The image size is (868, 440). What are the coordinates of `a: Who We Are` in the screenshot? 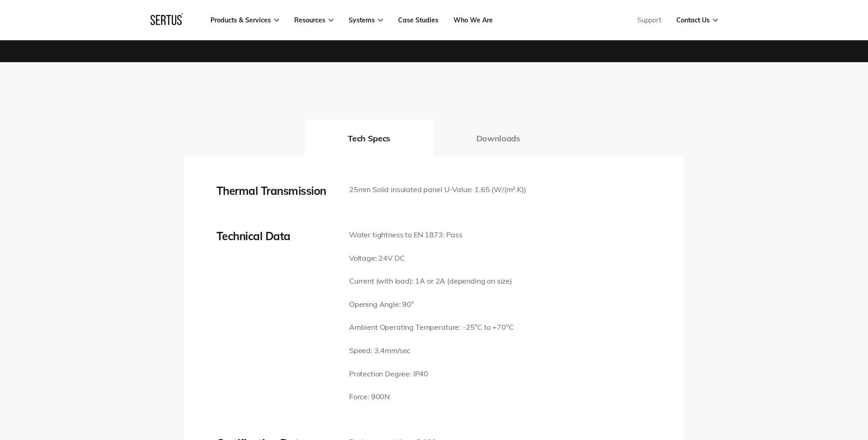 It's located at (473, 20).